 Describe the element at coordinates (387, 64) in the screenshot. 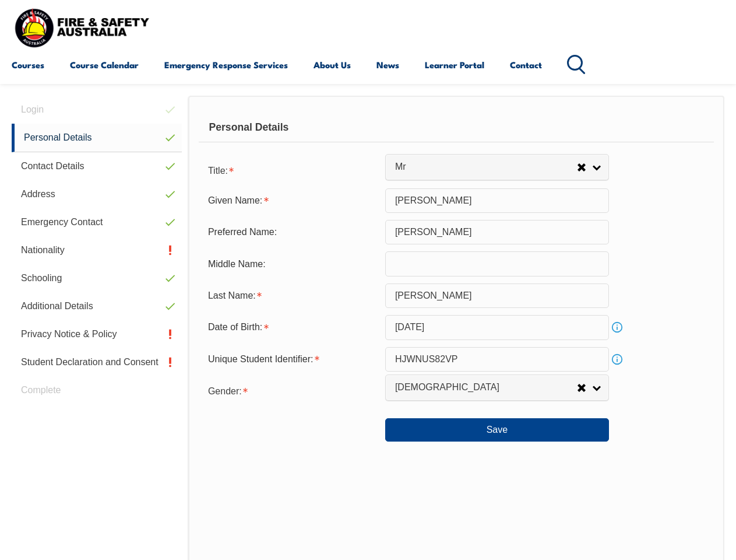

I see `a: News` at that location.